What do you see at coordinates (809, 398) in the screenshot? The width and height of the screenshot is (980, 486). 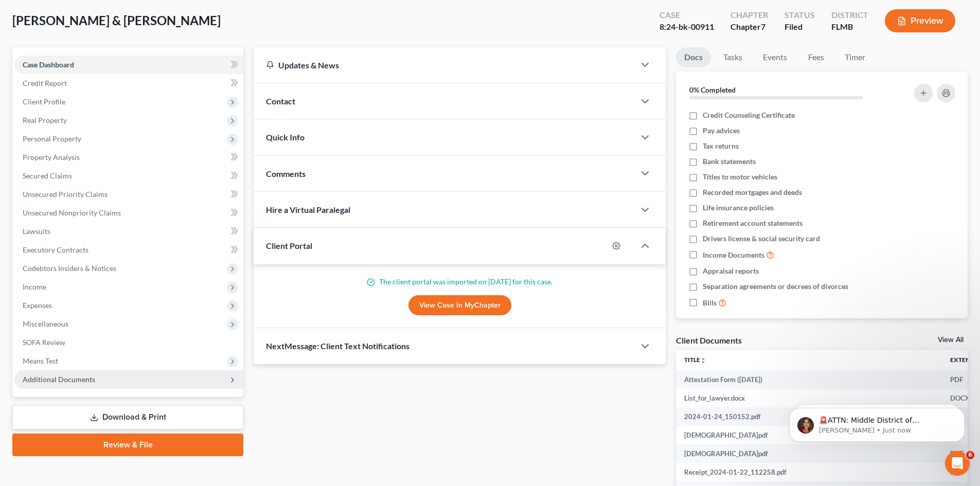 I see `td: List_for_lawyer.docx` at bounding box center [809, 398].